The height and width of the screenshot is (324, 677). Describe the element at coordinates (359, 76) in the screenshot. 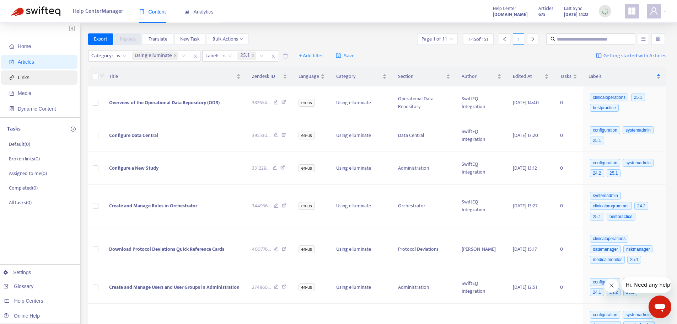

I see `span: Category` at that location.